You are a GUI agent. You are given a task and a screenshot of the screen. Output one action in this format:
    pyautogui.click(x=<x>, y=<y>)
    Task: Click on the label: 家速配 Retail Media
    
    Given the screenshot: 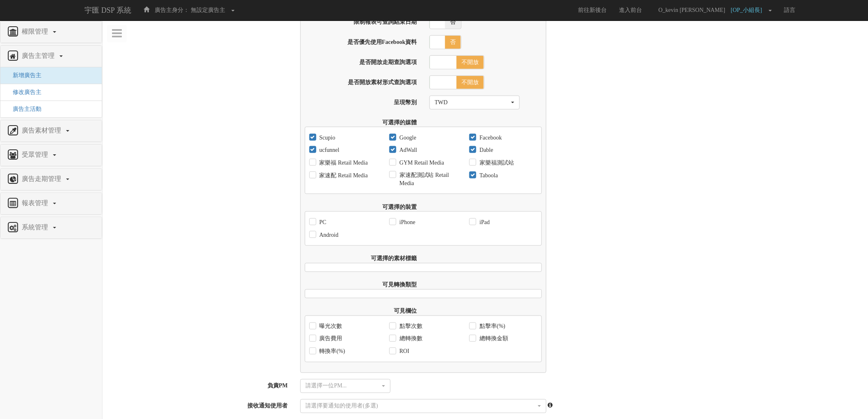 What is the action you would take?
    pyautogui.click(x=343, y=176)
    